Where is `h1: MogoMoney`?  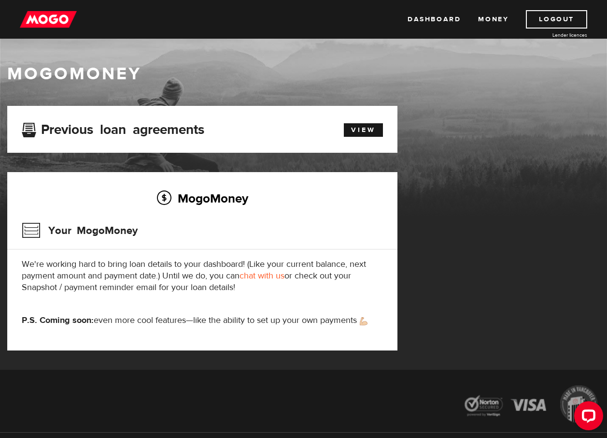 h1: MogoMoney is located at coordinates (303, 74).